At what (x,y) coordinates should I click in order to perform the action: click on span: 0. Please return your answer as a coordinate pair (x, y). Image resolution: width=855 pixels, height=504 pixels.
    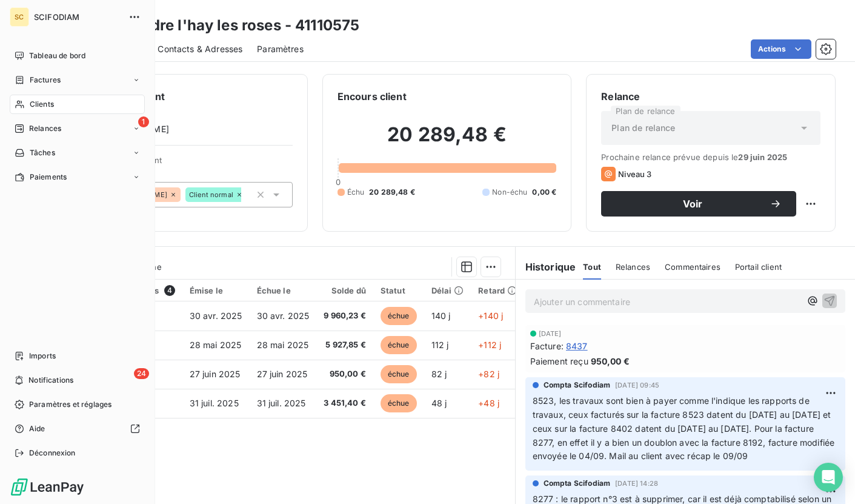
    Looking at the image, I should click on (338, 181).